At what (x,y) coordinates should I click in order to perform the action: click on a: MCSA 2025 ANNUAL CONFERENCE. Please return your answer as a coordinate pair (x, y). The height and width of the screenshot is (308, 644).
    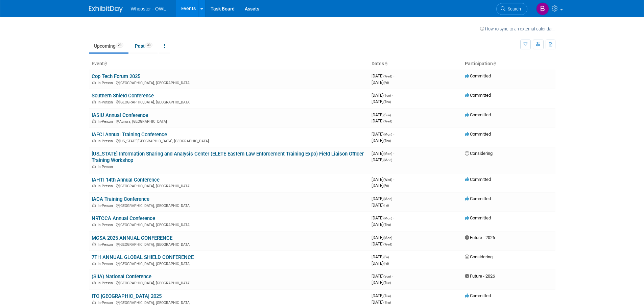
    Looking at the image, I should click on (132, 238).